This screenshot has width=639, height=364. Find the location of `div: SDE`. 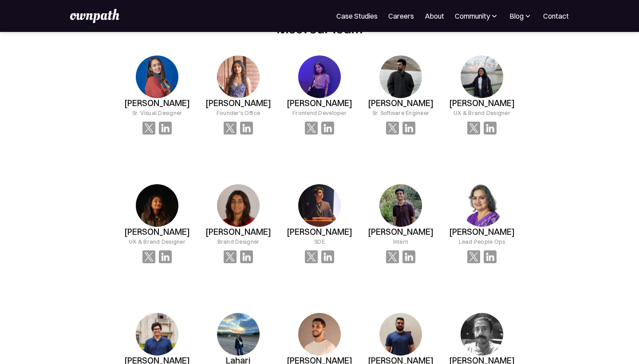

div: SDE is located at coordinates (319, 241).